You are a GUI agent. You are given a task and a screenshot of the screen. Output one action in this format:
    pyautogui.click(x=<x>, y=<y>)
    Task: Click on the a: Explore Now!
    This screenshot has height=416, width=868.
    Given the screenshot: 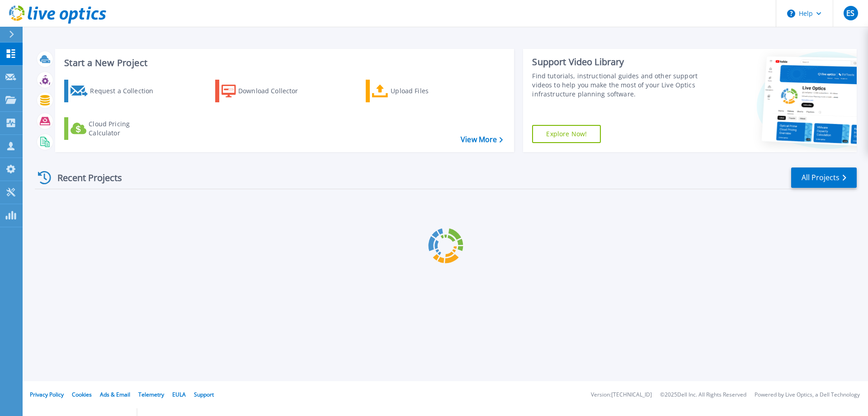 What is the action you would take?
    pyautogui.click(x=567, y=134)
    